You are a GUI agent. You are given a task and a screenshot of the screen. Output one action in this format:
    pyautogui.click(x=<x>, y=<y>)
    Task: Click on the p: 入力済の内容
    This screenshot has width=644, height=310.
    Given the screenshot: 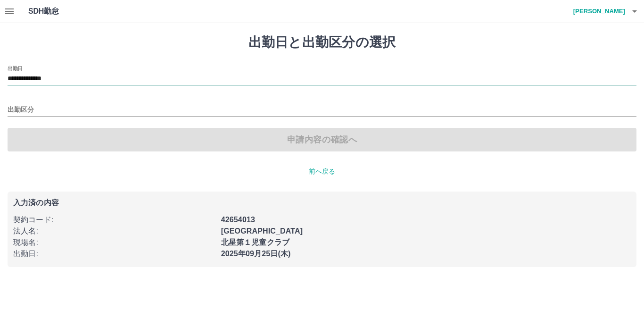 What is the action you would take?
    pyautogui.click(x=322, y=203)
    